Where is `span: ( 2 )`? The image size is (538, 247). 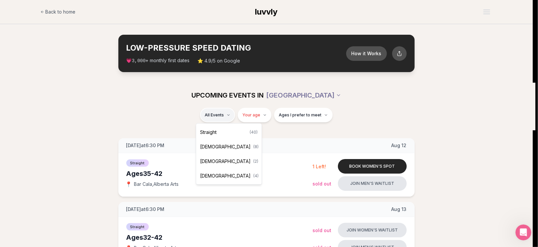 span: ( 2 ) is located at coordinates (256, 161).